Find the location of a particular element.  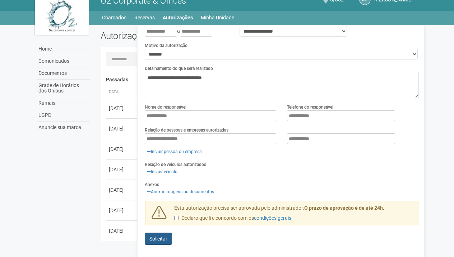

h2: Autorizações is located at coordinates (177, 36).